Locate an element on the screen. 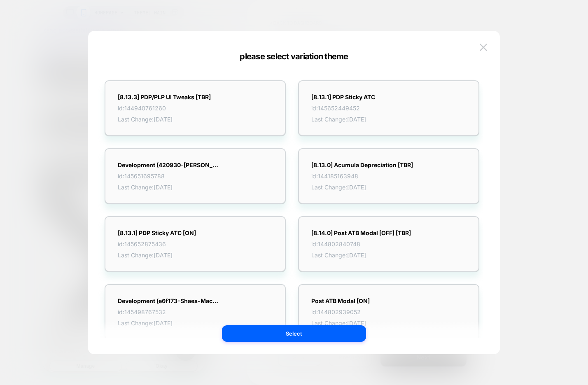  span: To provide the best experience for you, we collect data through web cookies and similar technolog... is located at coordinates (81, 317).